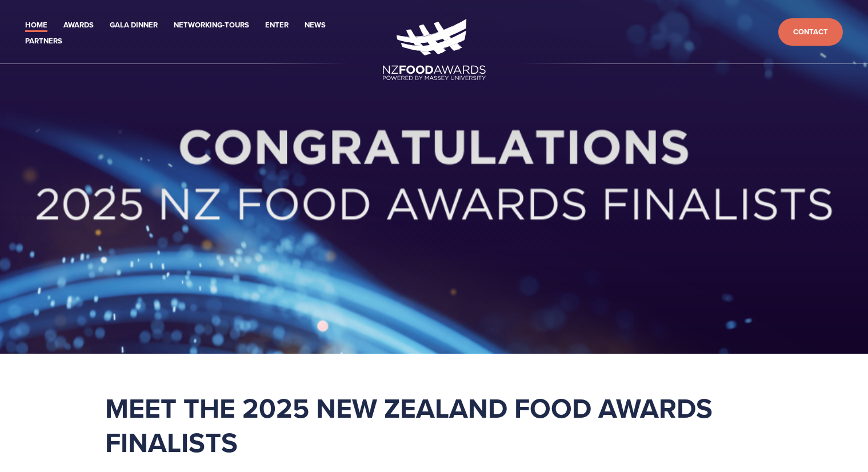  I want to click on a: Enter, so click(277, 25).